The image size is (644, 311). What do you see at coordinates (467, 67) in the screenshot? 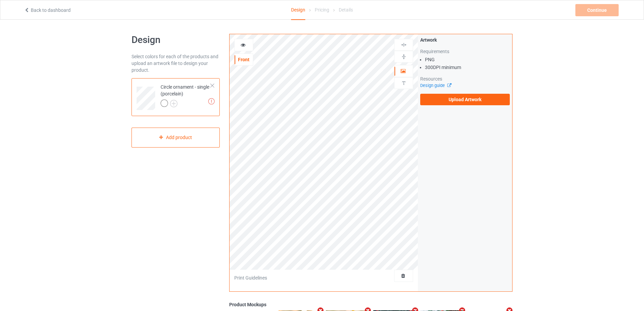
I see `li: 300 DPI minimum` at bounding box center [467, 67].